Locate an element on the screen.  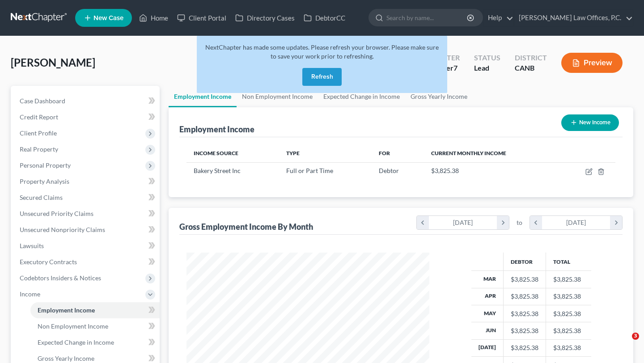
span: Real Property is located at coordinates (39, 149).